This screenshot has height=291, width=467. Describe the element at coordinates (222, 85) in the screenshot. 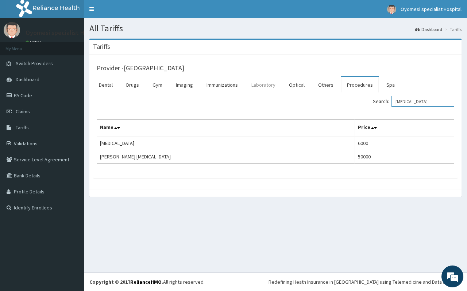

I see `a: Immunizations` at that location.